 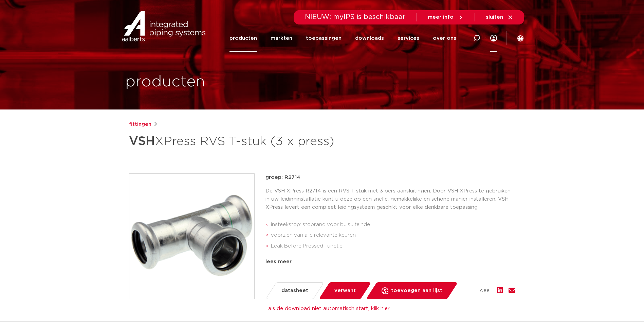 What do you see at coordinates (192, 236) in the screenshot?
I see `img: Product Image for VSH XPress RVS T-stuk (3 x press)` at bounding box center [192, 236].